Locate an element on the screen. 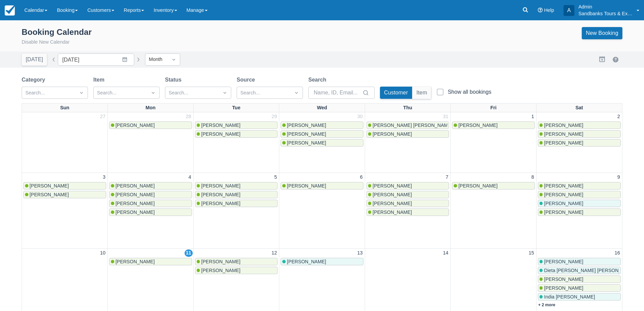 This screenshot has width=644, height=311. label: Status is located at coordinates (175, 80).